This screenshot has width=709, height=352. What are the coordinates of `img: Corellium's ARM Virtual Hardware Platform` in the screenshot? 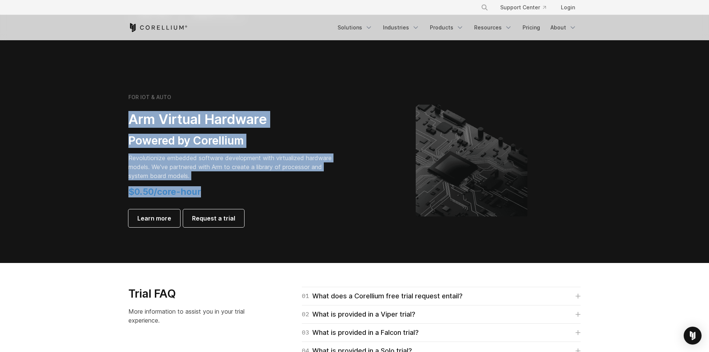 It's located at (472, 160).